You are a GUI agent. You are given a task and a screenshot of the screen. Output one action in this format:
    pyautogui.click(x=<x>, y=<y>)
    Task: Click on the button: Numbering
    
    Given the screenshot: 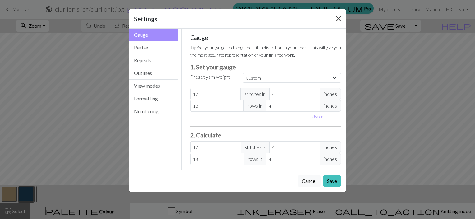 What is the action you would take?
    pyautogui.click(x=153, y=111)
    